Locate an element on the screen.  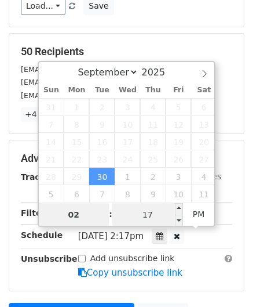
span: September 12, 2025 is located at coordinates (179, 124).